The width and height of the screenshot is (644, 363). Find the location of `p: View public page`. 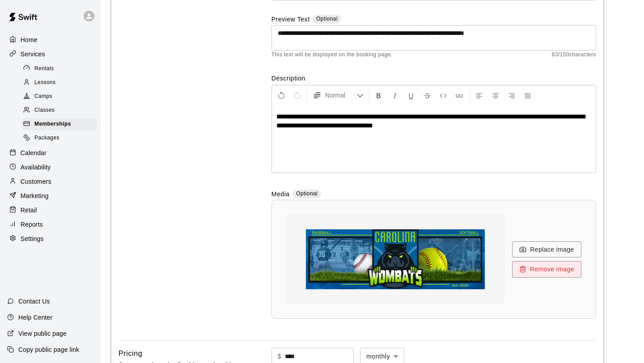

p: View public page is located at coordinates (42, 333).